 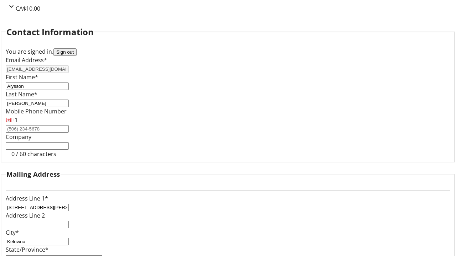 I want to click on span: CA$10.00, so click(x=28, y=9).